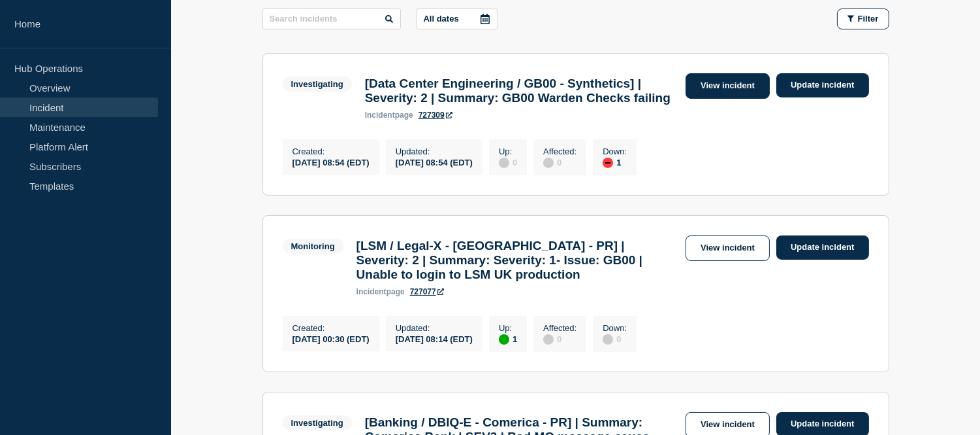 Image resolution: width=980 pixels, height=435 pixels. I want to click on span: Monitoring, so click(313, 245).